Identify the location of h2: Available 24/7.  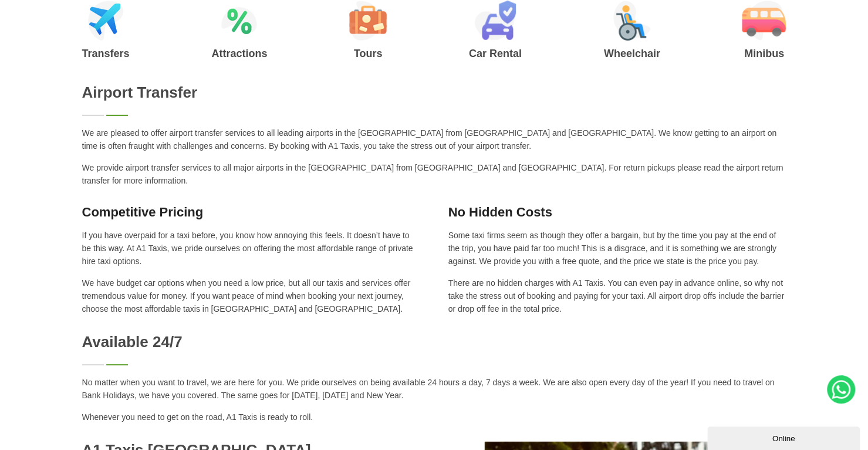
(434, 341).